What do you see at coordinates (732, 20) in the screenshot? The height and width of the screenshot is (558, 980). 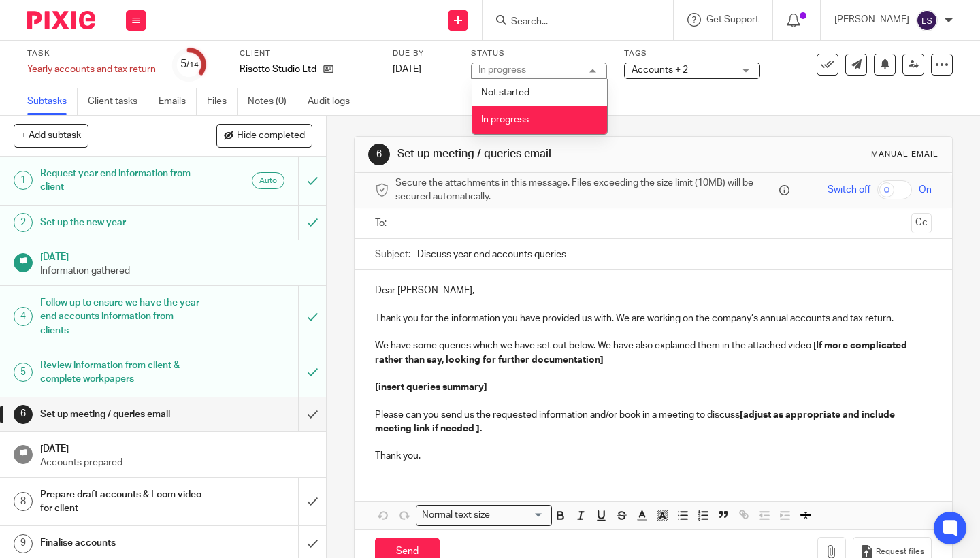 I see `span: Get Support` at bounding box center [732, 20].